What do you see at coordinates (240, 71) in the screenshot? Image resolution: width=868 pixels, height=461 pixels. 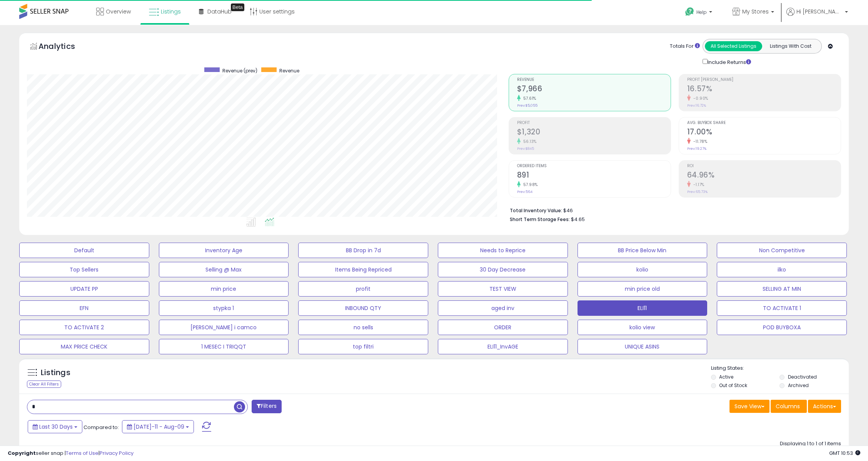 I see `span: Revenue (prev)` at bounding box center [240, 71].